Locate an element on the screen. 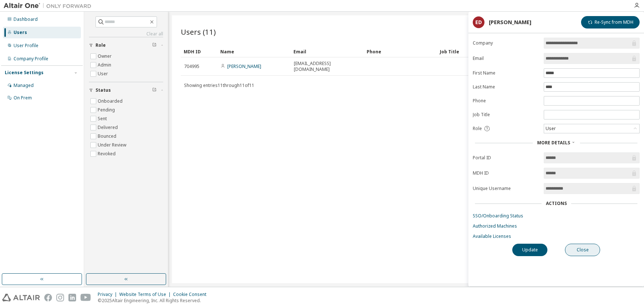 The image size is (644, 308). a: Clear all is located at coordinates (126, 34).